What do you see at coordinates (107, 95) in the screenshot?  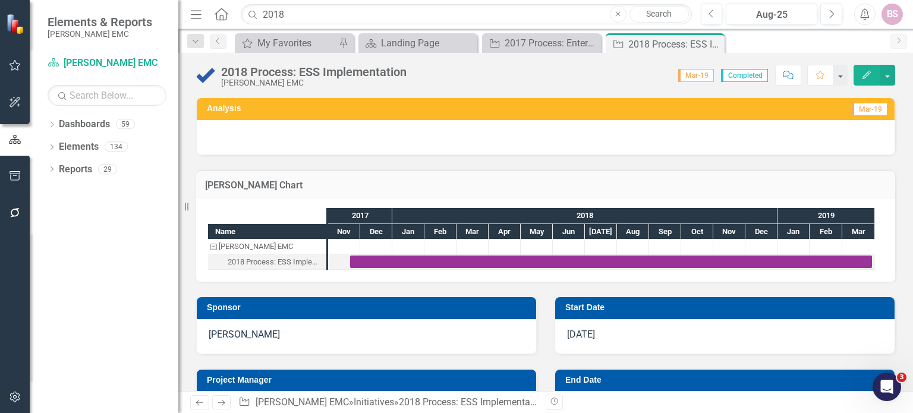 I see `input: Search Below...` at bounding box center [107, 95].